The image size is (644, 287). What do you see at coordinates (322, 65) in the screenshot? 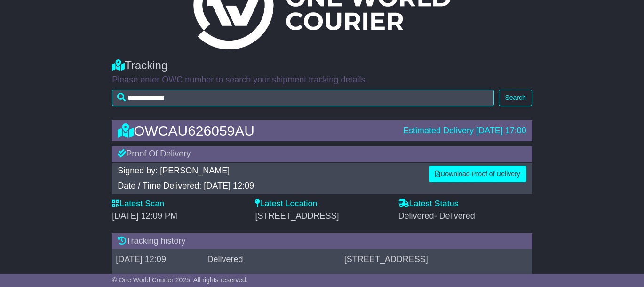
I see `div: Tracking` at bounding box center [322, 65].